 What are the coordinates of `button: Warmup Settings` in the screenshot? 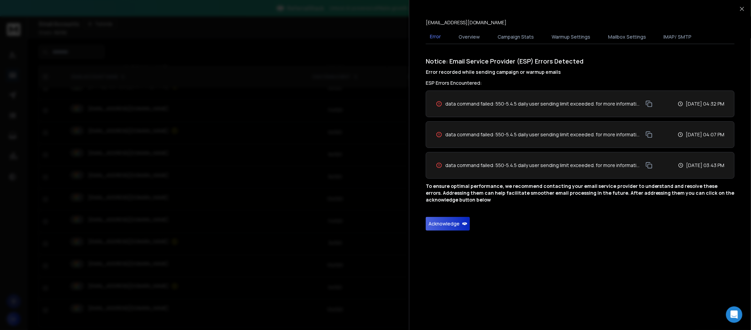 It's located at (570, 37).